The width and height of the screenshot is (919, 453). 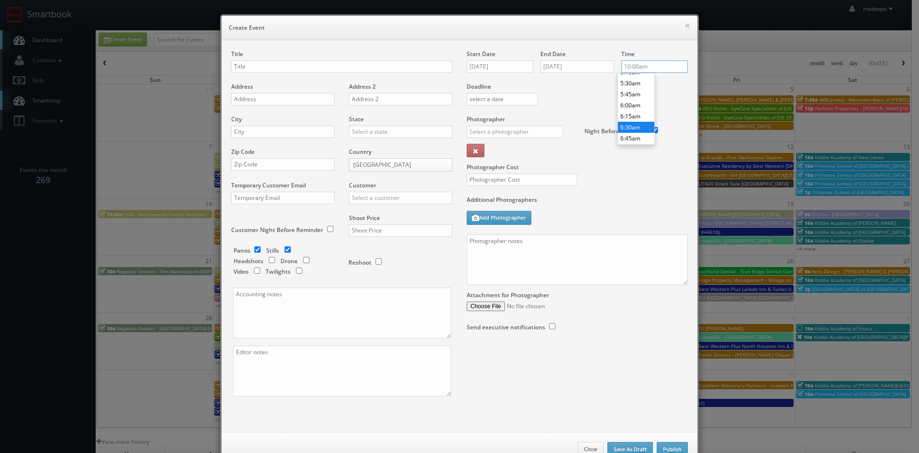 What do you see at coordinates (401, 198) in the screenshot?
I see `input: Select a customer` at bounding box center [401, 198].